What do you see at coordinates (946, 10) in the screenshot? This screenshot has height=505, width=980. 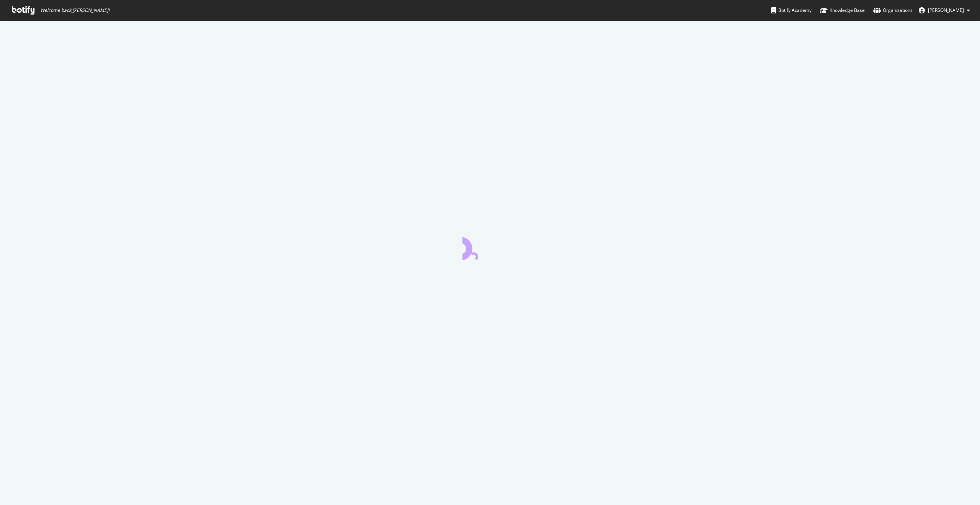 I see `span: Meredith Gummerson` at bounding box center [946, 10].